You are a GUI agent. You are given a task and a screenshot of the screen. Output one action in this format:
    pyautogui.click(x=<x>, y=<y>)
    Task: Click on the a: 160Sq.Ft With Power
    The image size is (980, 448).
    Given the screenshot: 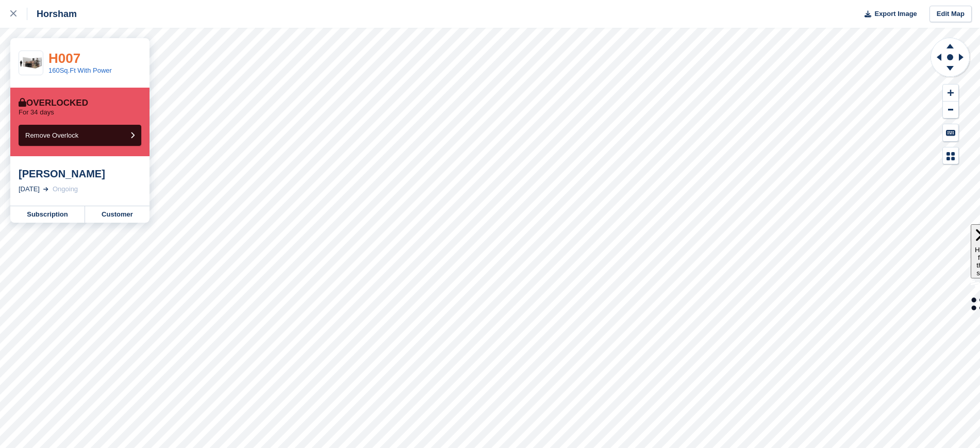 What is the action you would take?
    pyautogui.click(x=80, y=70)
    